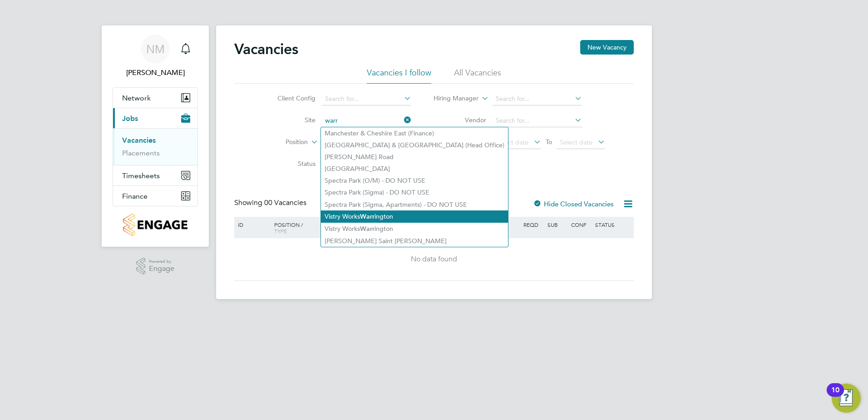 This screenshot has width=868, height=420. I want to click on div: ID, so click(252, 224).